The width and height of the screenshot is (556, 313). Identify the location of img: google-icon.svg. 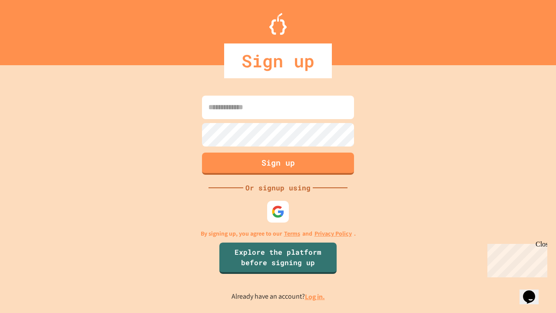
(278, 212).